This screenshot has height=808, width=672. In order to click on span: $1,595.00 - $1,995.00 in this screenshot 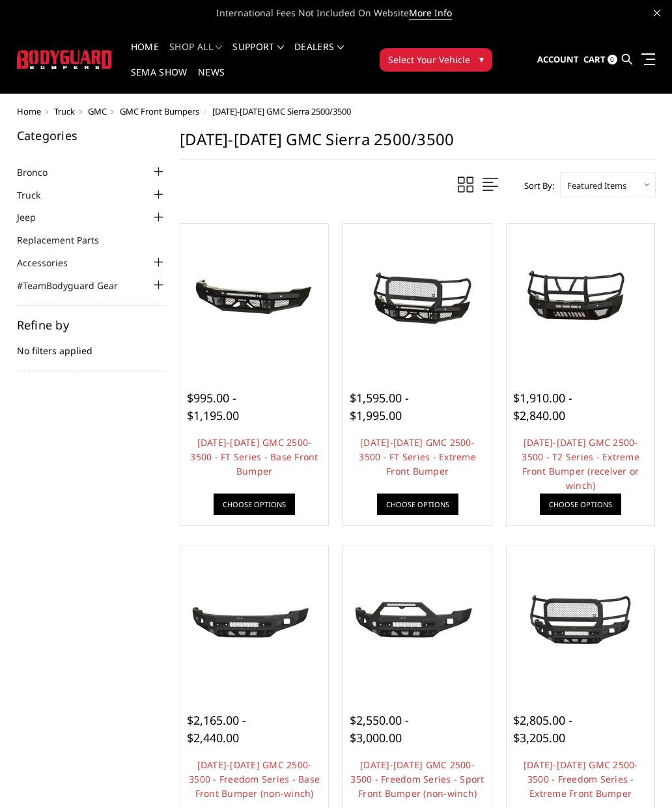, I will do `click(379, 406)`.